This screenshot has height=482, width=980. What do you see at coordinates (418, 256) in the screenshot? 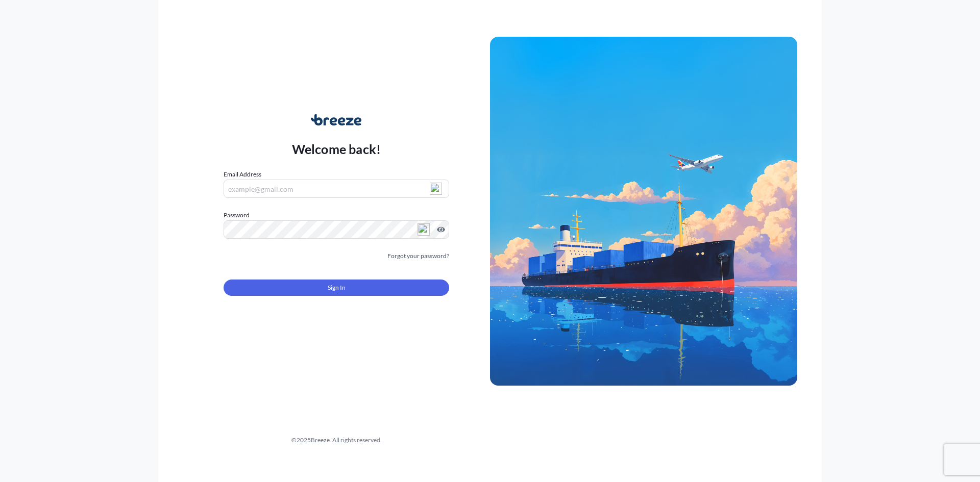
I see `a: Forgot your password?` at bounding box center [418, 256].